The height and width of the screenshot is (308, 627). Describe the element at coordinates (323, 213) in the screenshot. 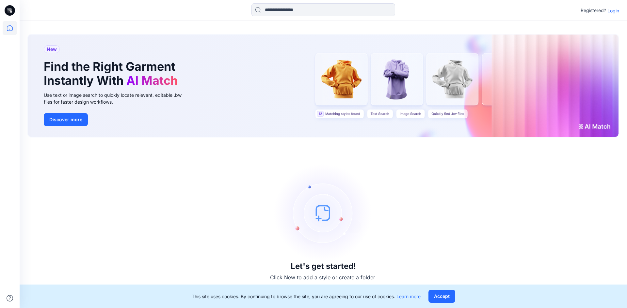

I see `img: empty-state-image.svg` at that location.